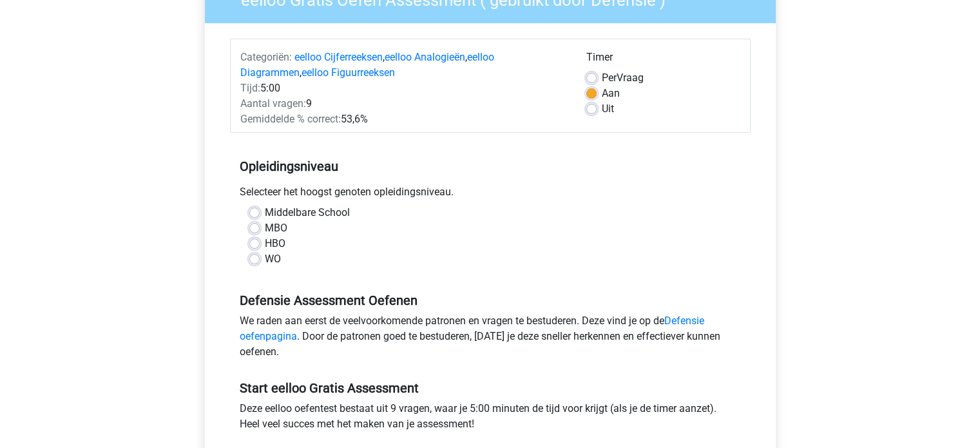 The image size is (980, 448). I want to click on label: Vraag, so click(623, 78).